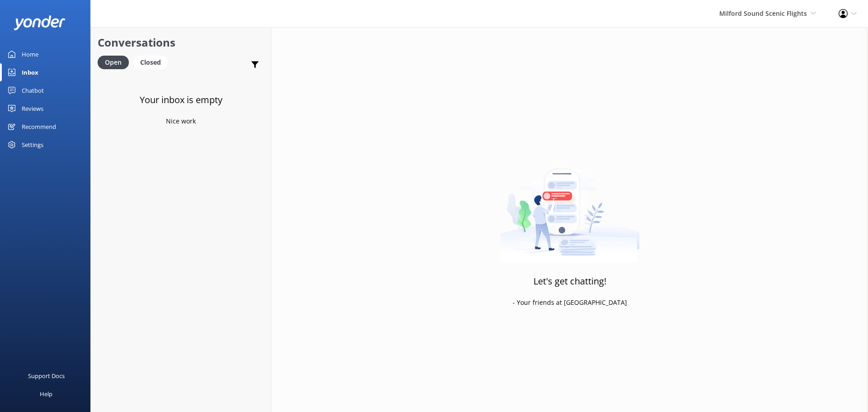 The height and width of the screenshot is (412, 868). What do you see at coordinates (46, 376) in the screenshot?
I see `div: Support Docs` at bounding box center [46, 376].